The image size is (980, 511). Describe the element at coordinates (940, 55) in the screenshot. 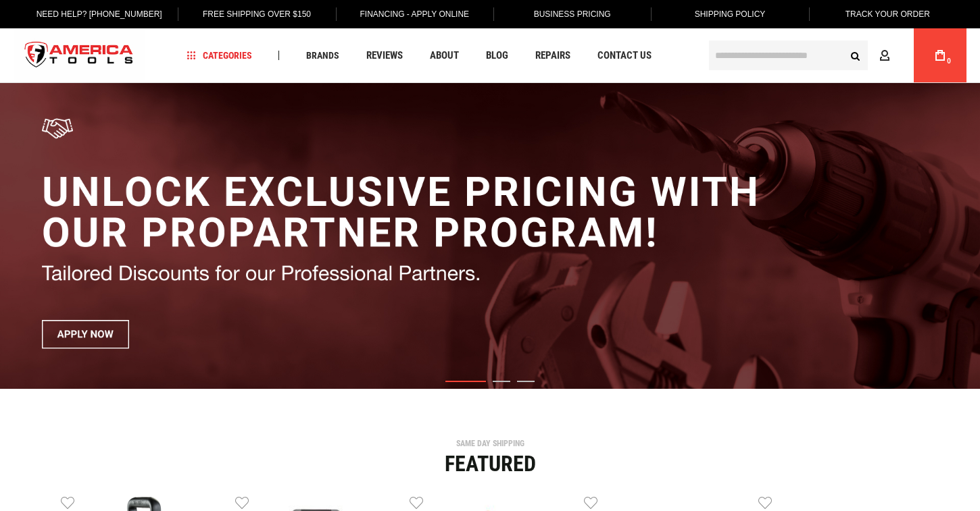

I see `a: 0` at that location.